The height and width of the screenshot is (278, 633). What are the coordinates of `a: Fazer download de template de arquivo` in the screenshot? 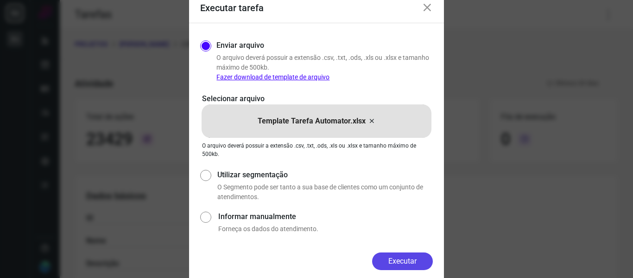 It's located at (273, 77).